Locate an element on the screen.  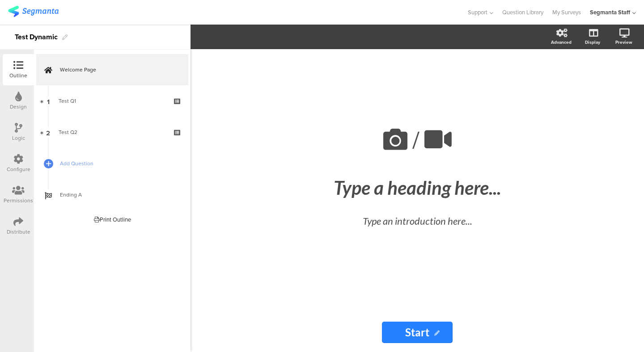
div: Configure is located at coordinates (18, 169).